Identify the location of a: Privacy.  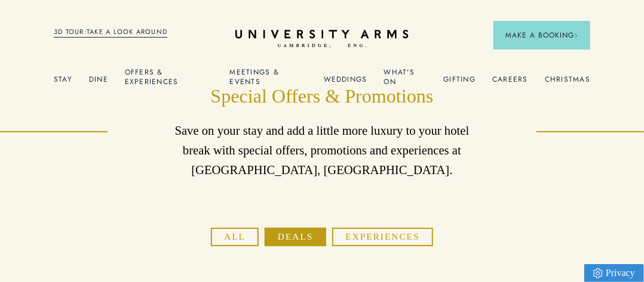
(614, 273).